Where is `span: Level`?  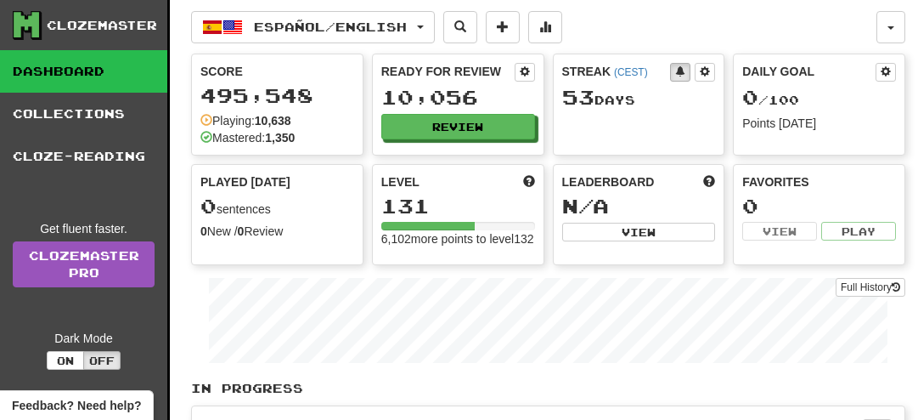
span: Level is located at coordinates (400, 182).